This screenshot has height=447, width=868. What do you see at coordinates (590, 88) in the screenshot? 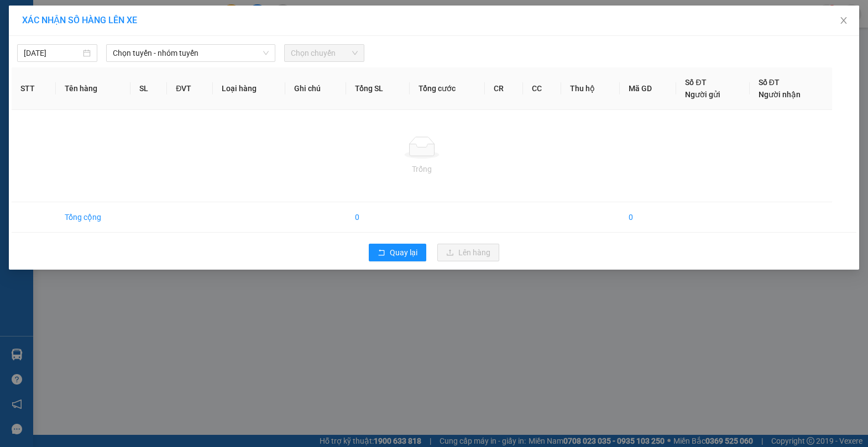
I see `th: Thu hộ` at bounding box center [590, 88].